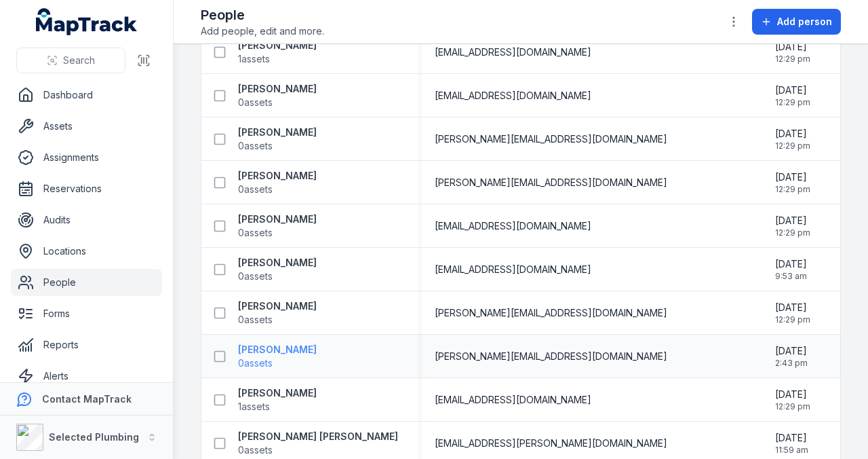 The width and height of the screenshot is (868, 459). I want to click on span: 2:43 pm, so click(791, 363).